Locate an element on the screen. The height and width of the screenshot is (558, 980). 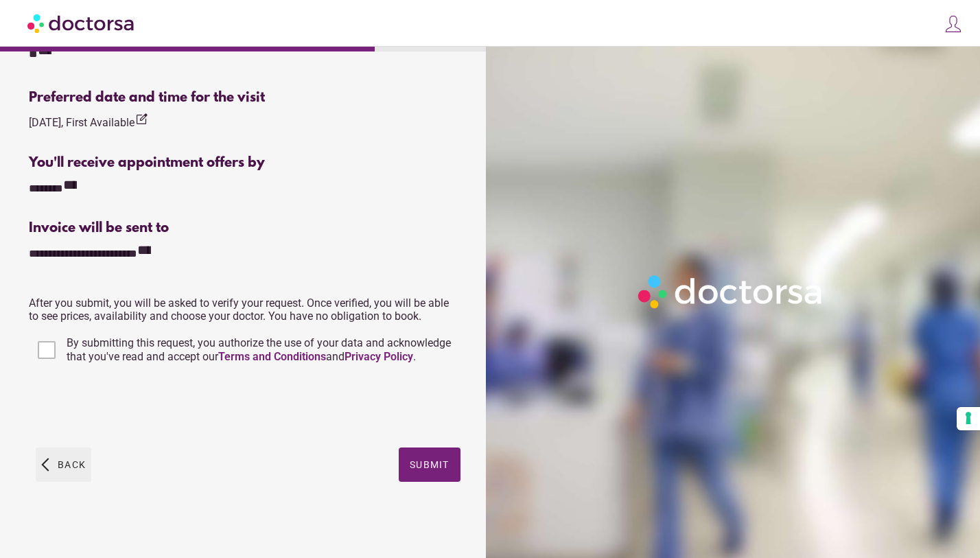
a: Terms and Conditions is located at coordinates (272, 356).